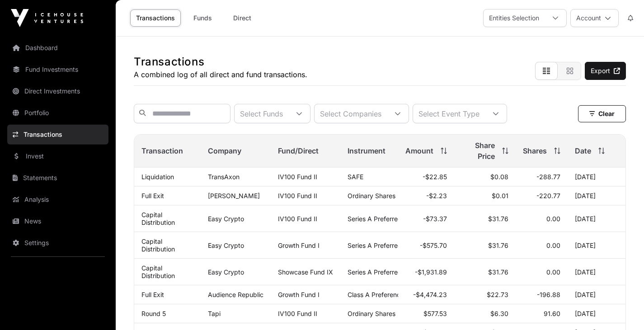 The width and height of the screenshot is (644, 330). Describe the element at coordinates (426, 272) in the screenshot. I see `td: -$1,931.89` at that location.